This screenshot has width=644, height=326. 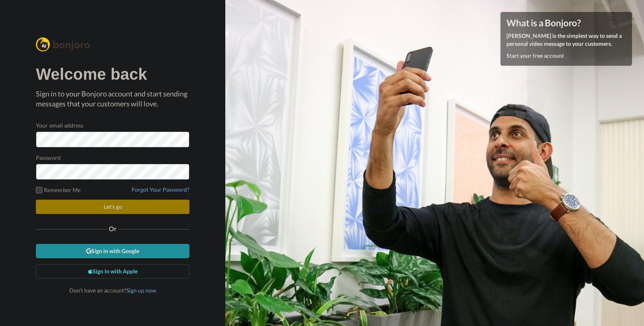 What do you see at coordinates (58, 190) in the screenshot?
I see `label: Remember Me` at bounding box center [58, 190].